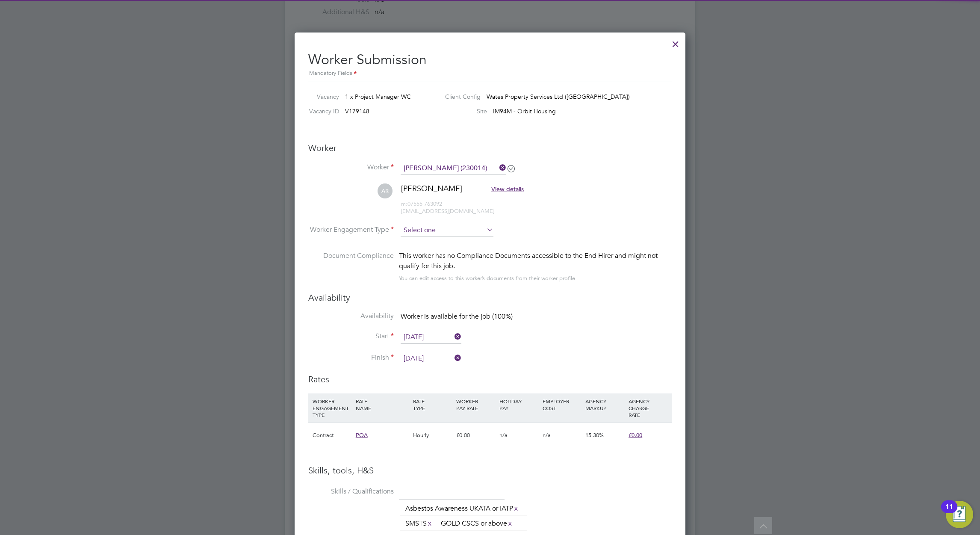  What do you see at coordinates (463, 111) in the screenshot?
I see `label: Site` at bounding box center [463, 111].